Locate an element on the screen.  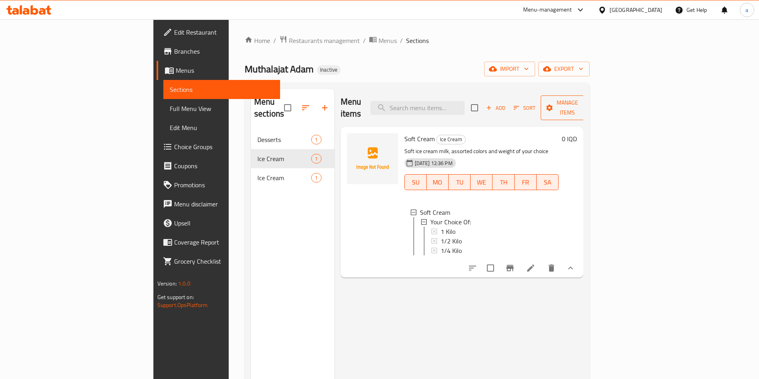
button: sort-choices is located at coordinates (472, 268).